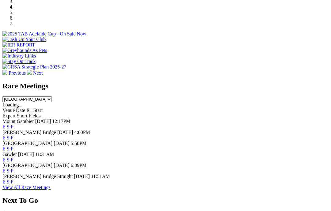 The height and width of the screenshot is (211, 331). Describe the element at coordinates (25, 51) in the screenshot. I see `img: Greyhounds As Pets` at that location.